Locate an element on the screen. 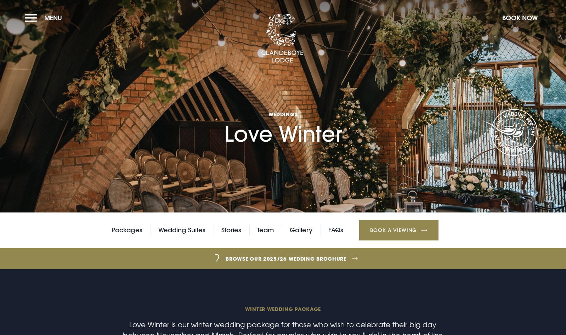  a: FAQs is located at coordinates (336, 230).